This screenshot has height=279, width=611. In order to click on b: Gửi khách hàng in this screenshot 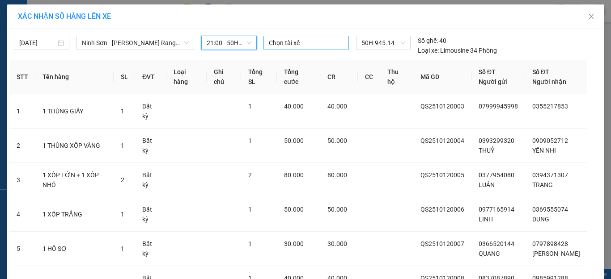, I will do `click(72, 34)`.